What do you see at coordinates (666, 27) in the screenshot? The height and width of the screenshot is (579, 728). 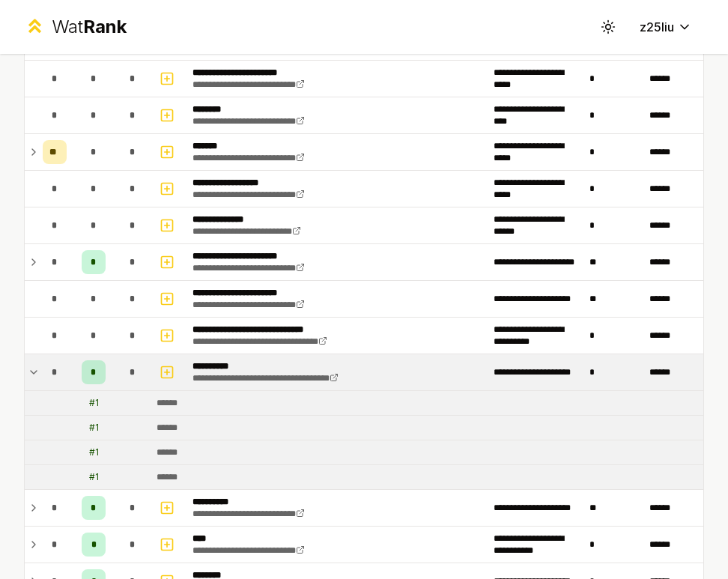 I see `button: z25liu` at bounding box center [666, 27].